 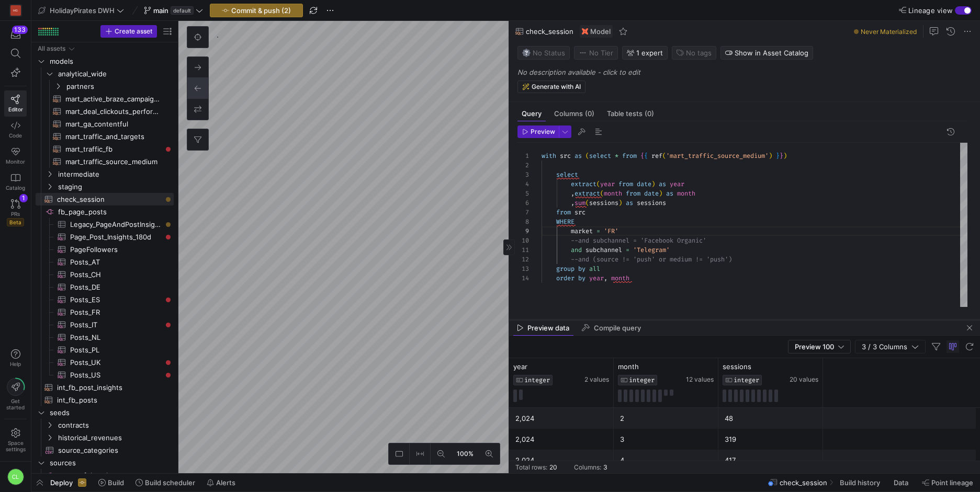 What do you see at coordinates (119, 87) in the screenshot?
I see `span: partners` at bounding box center [119, 87].